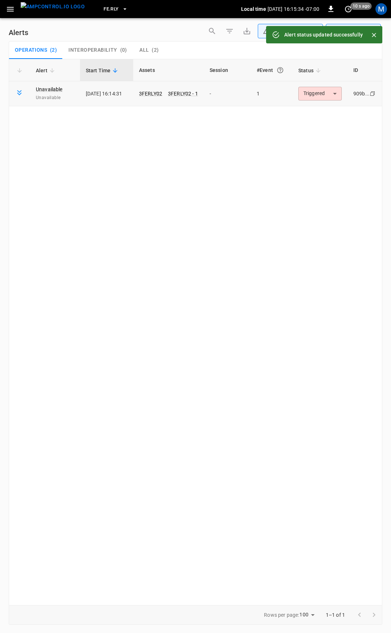 This screenshot has width=391, height=633. I want to click on a: 3FERLY02 - 1, so click(183, 94).